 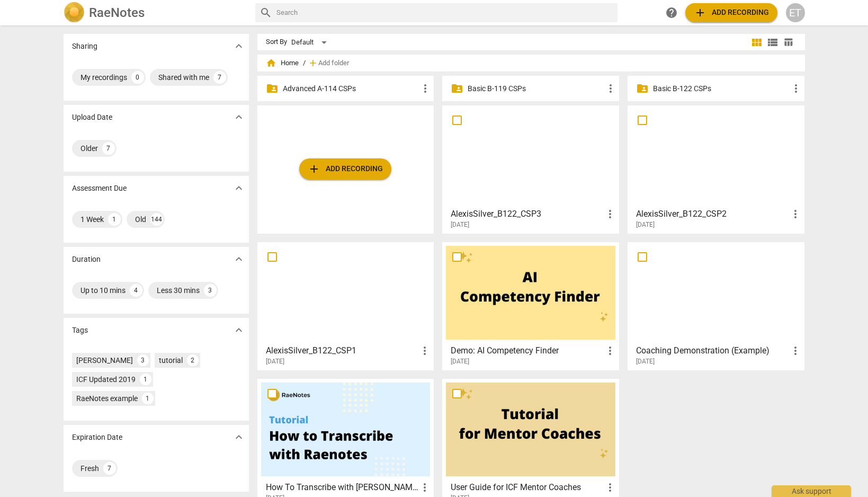 What do you see at coordinates (773, 43) in the screenshot?
I see `button: List view` at bounding box center [773, 43].